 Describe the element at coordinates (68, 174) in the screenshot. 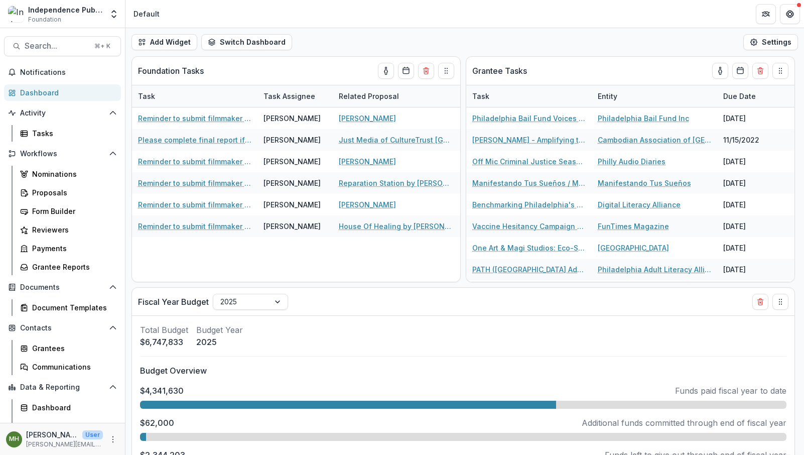

I see `a: Nominations` at that location.